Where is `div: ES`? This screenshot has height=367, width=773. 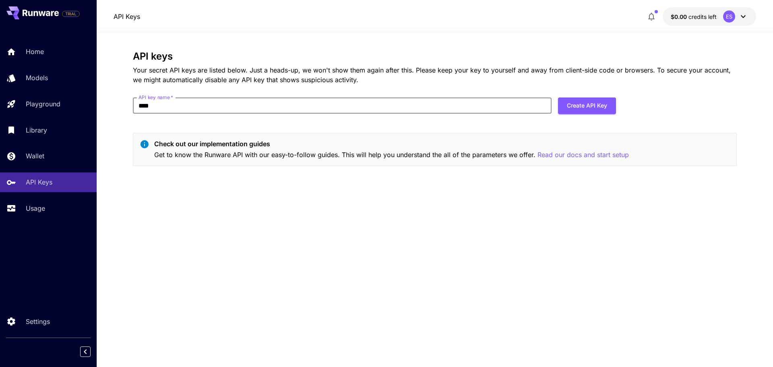 div: ES is located at coordinates (729, 17).